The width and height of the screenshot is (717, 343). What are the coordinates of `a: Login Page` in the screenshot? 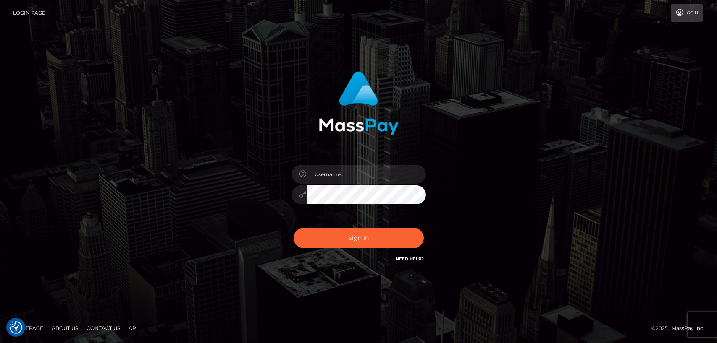 It's located at (29, 13).